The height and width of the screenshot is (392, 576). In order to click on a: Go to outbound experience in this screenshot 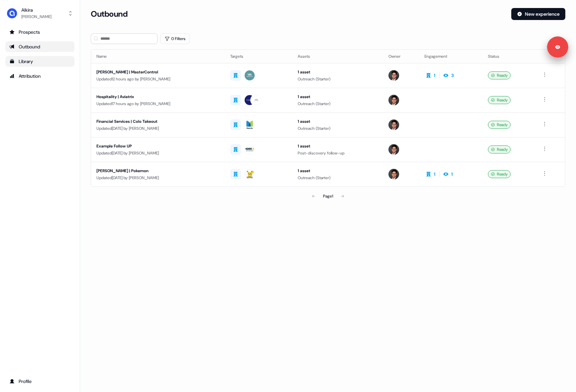, I will do `click(40, 47)`.